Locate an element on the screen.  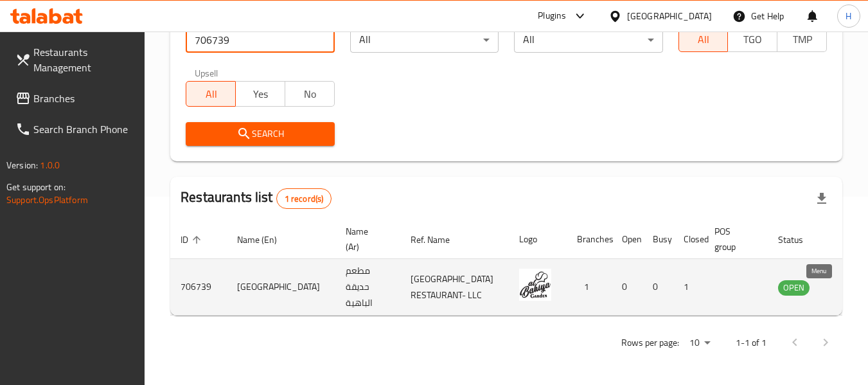
div: OPEN is located at coordinates (793, 288).